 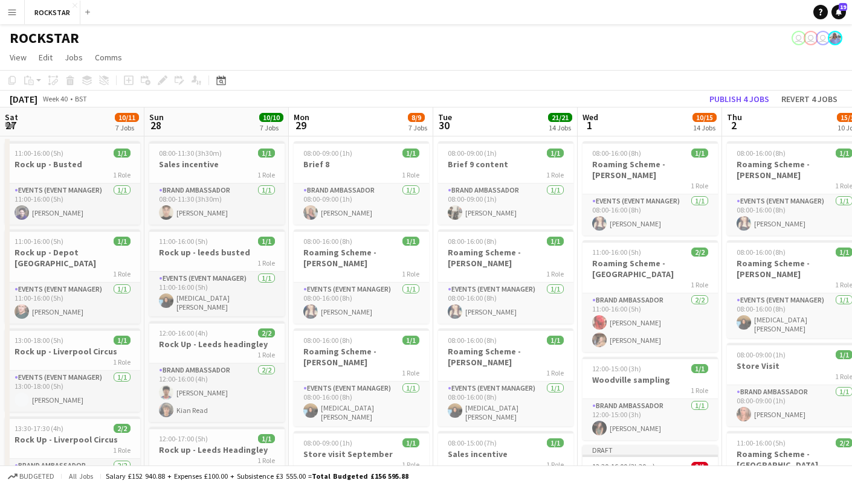 I want to click on span: 29, so click(x=300, y=125).